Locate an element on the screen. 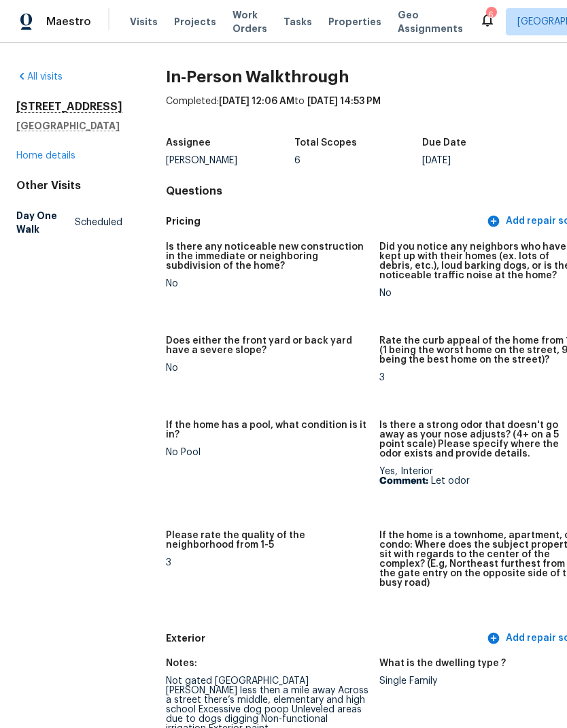 The width and height of the screenshot is (567, 728). a: All visits is located at coordinates (39, 77).